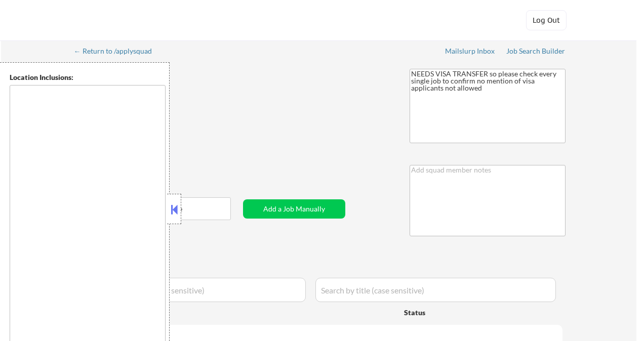 This screenshot has height=341, width=644. I want to click on button: Log Out, so click(546, 20).